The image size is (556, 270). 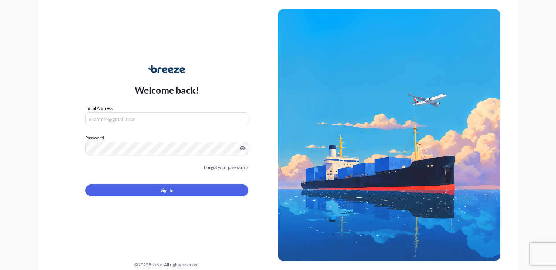 I want to click on button: Show password, so click(x=243, y=148).